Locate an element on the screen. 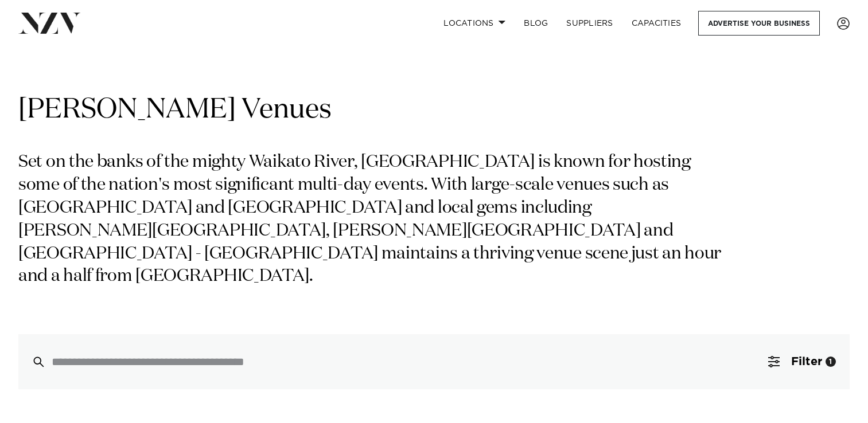 The width and height of the screenshot is (868, 423). img: nzv-logo.png is located at coordinates (49, 23).